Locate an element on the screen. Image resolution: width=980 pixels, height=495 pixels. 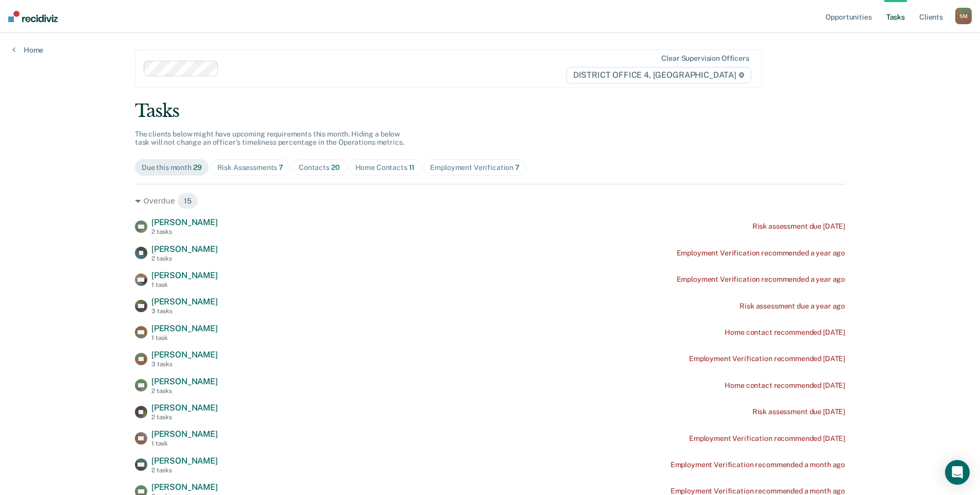
span: The clients below might have upcoming requirements this month. Hiding a below task will not chang... is located at coordinates (270, 138).